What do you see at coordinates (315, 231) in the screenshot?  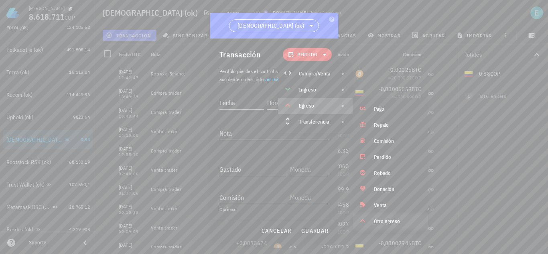 I see `button: guardar` at bounding box center [315, 231].